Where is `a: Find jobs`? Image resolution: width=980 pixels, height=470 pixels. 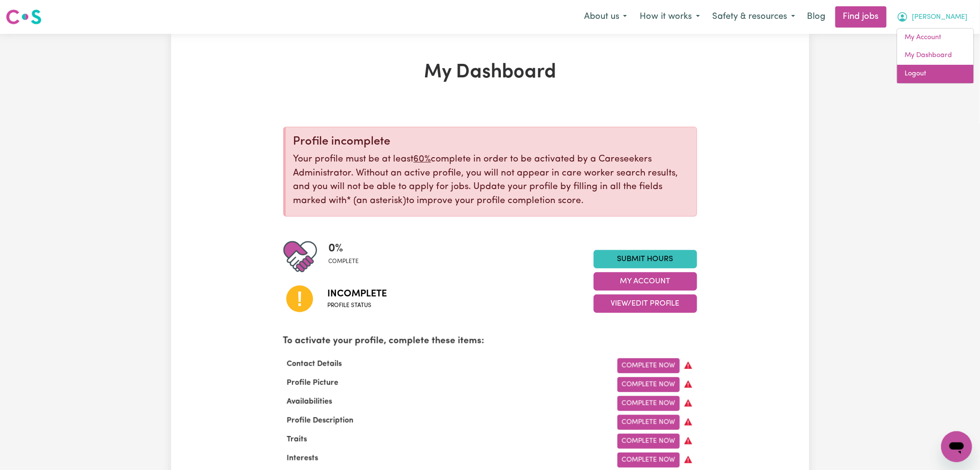 a: Find jobs is located at coordinates (861, 17).